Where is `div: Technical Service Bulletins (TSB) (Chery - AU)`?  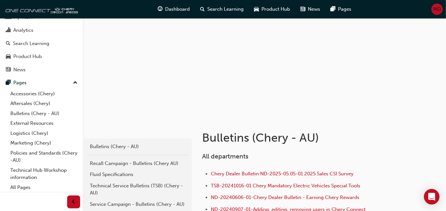 div: Technical Service Bulletins (TSB) (Chery - AU) is located at coordinates (138, 189).